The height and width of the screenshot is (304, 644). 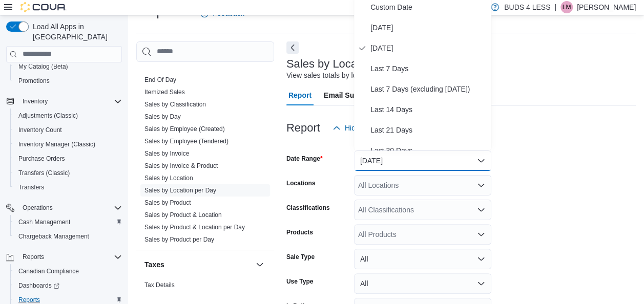 I want to click on span: Sales by Day, so click(x=163, y=117).